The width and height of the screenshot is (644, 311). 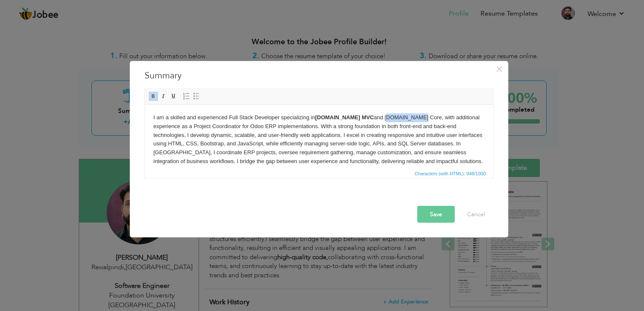 What do you see at coordinates (499, 69) in the screenshot?
I see `button: Close` at bounding box center [499, 69].